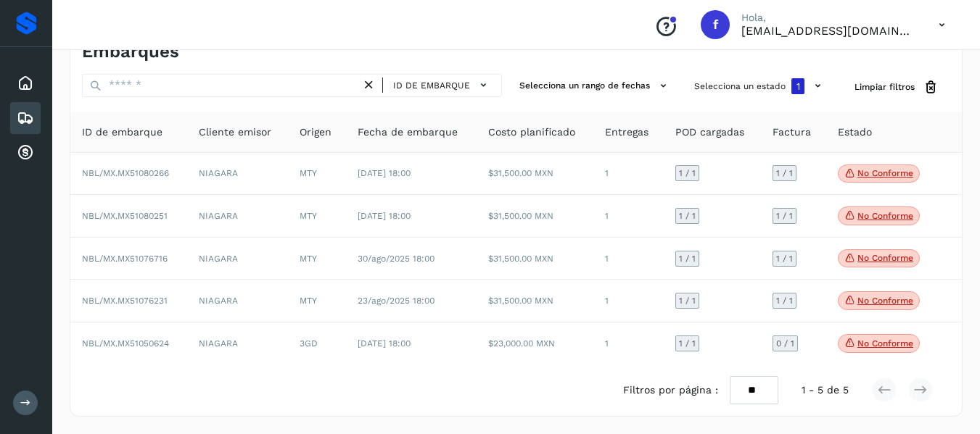  What do you see at coordinates (710, 132) in the screenshot?
I see `span: POD cargadas` at bounding box center [710, 132].